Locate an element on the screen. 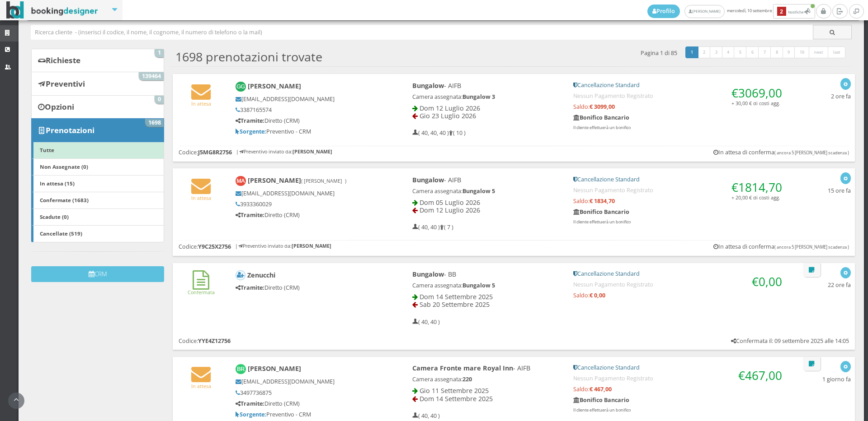  a: Richieste 1 is located at coordinates (98, 60).